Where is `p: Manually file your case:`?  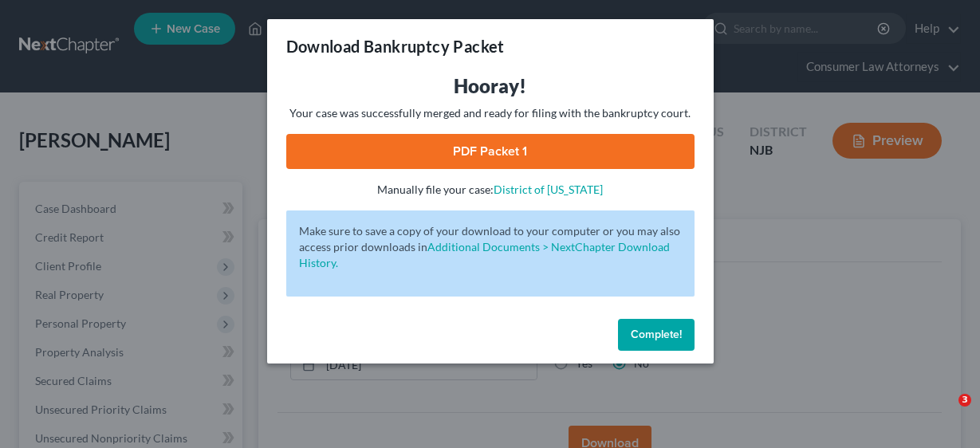 p: Manually file your case: is located at coordinates (491, 190).